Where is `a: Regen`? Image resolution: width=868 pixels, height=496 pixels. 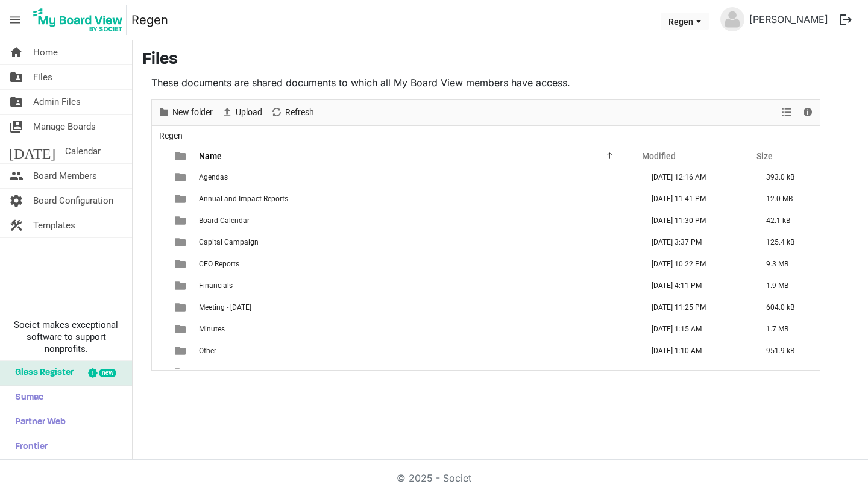 a: Regen is located at coordinates (149, 19).